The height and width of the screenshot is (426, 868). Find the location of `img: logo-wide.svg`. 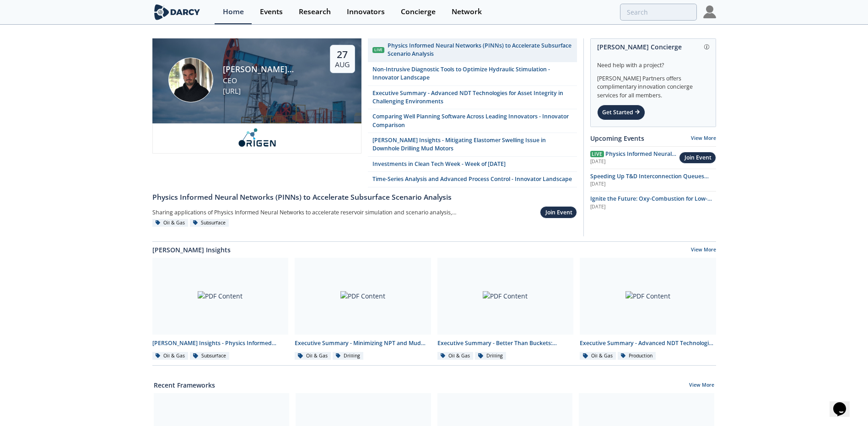

img: logo-wide.svg is located at coordinates (177, 12).